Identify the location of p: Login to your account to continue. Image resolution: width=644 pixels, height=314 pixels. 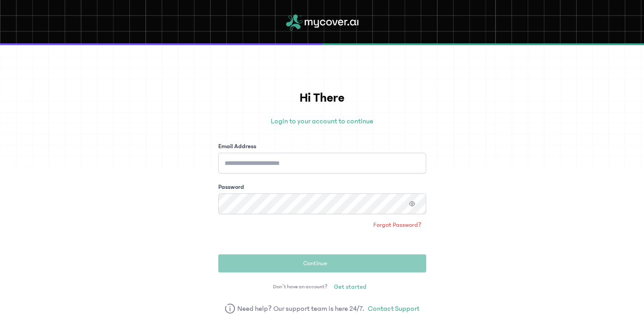
(322, 121).